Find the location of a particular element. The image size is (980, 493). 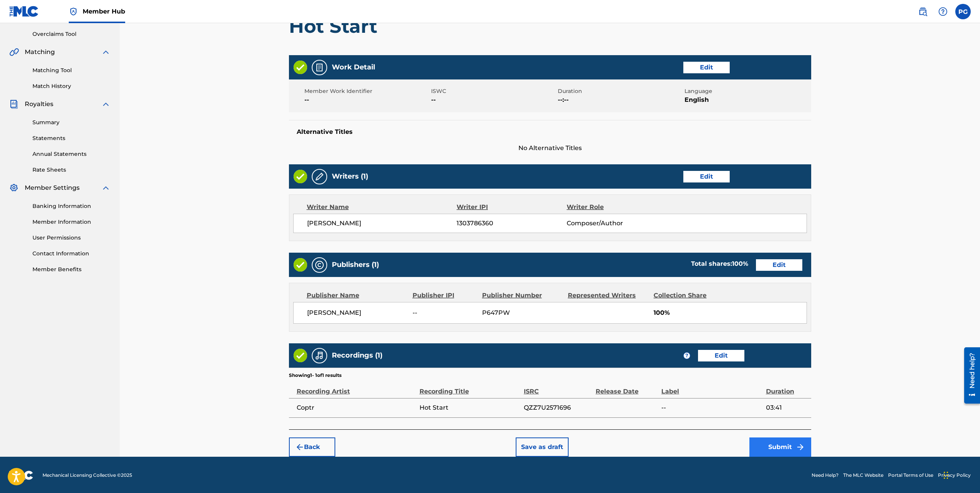

button: Submit is located at coordinates (780, 448).